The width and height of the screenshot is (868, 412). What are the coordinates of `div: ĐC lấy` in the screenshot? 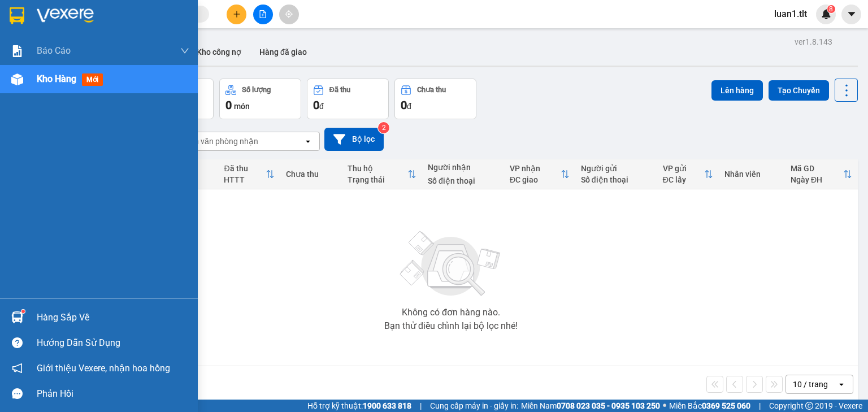 It's located at (683, 179).